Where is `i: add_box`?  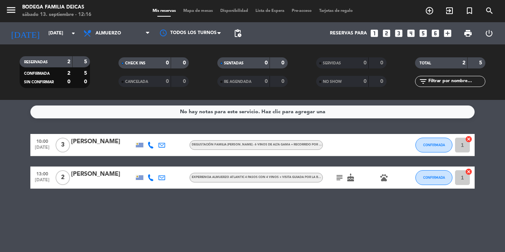 i: add_box is located at coordinates (447, 33).